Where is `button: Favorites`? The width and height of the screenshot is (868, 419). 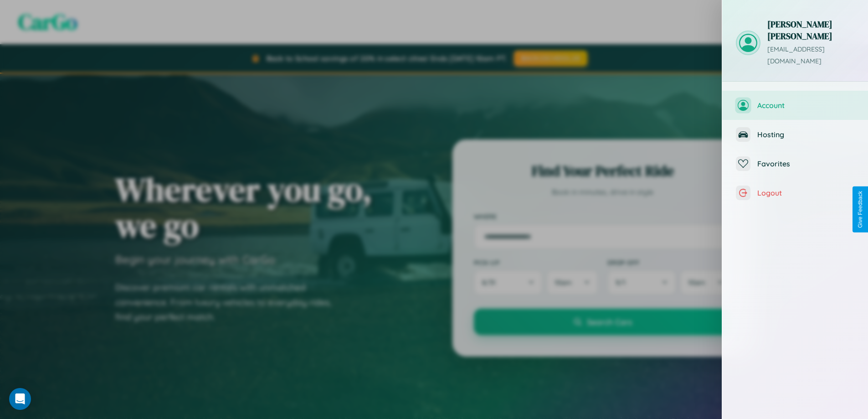 button: Favorites is located at coordinates (795, 163).